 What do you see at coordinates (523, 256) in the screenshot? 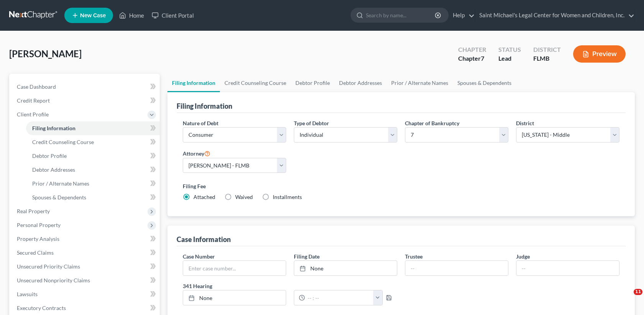
I see `label: Judge` at bounding box center [523, 256].